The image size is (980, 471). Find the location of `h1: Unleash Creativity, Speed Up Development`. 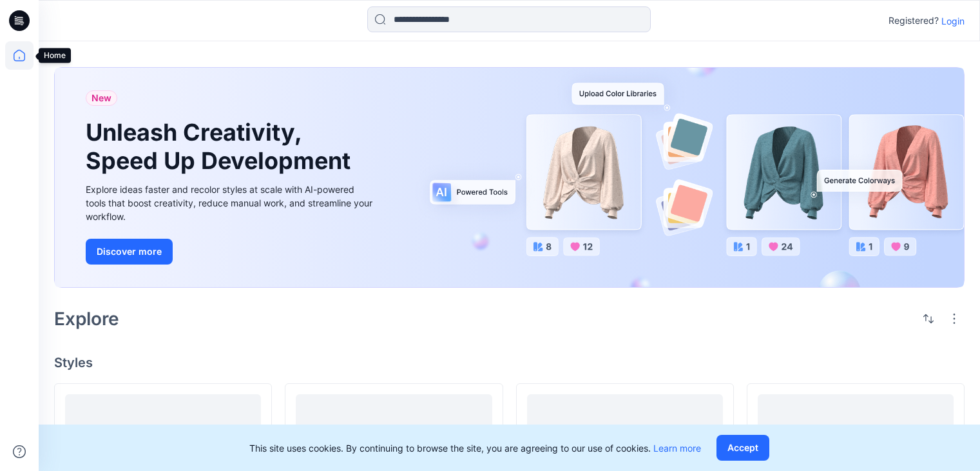

h1: Unleash Creativity, Speed Up Development is located at coordinates (221, 146).